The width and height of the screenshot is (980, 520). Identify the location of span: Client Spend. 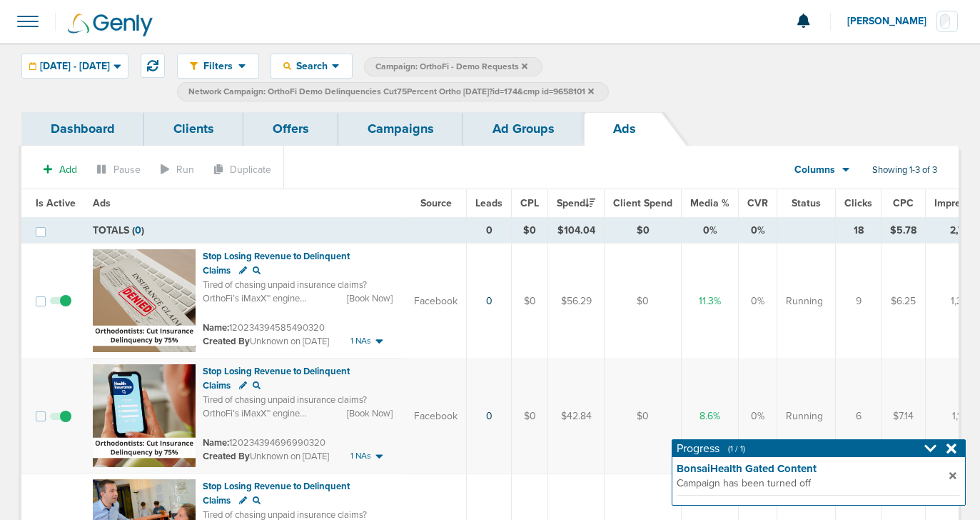
(642, 203).